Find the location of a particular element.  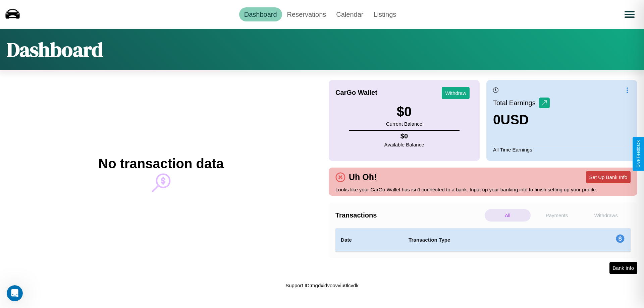

div: Give Feedback is located at coordinates (639, 154).